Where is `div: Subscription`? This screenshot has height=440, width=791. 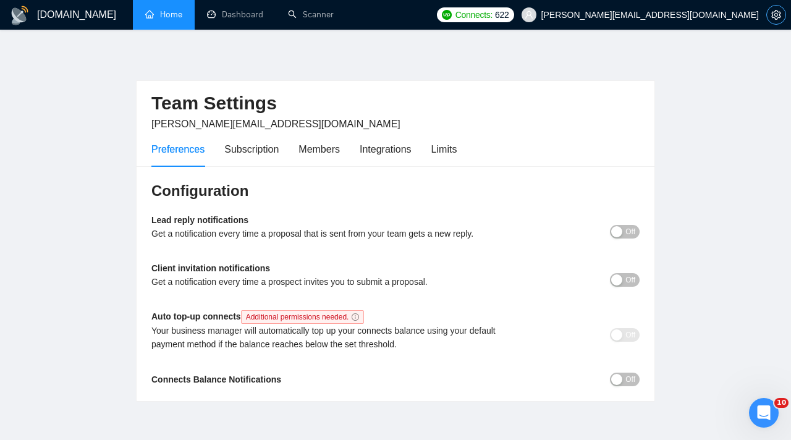 div: Subscription is located at coordinates (251, 149).